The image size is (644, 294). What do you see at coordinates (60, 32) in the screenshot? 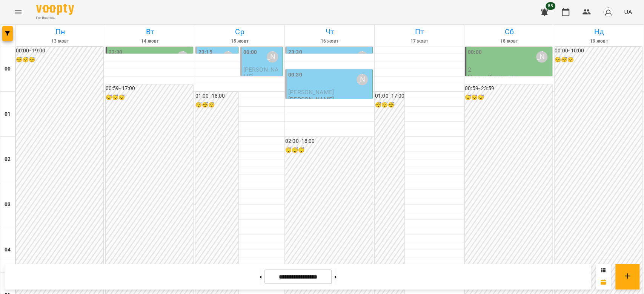
I see `h6: Пн` at bounding box center [60, 32].